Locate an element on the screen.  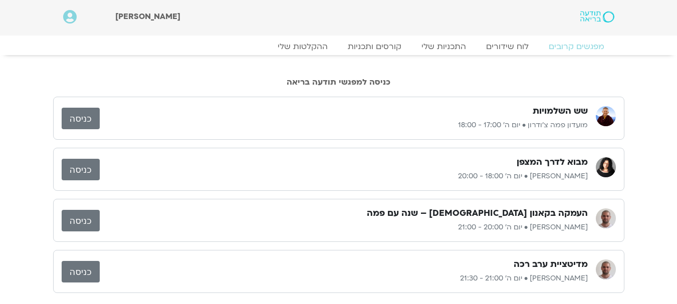
h2: כניסה למפגשי תודעה בריאה is located at coordinates (339, 82).